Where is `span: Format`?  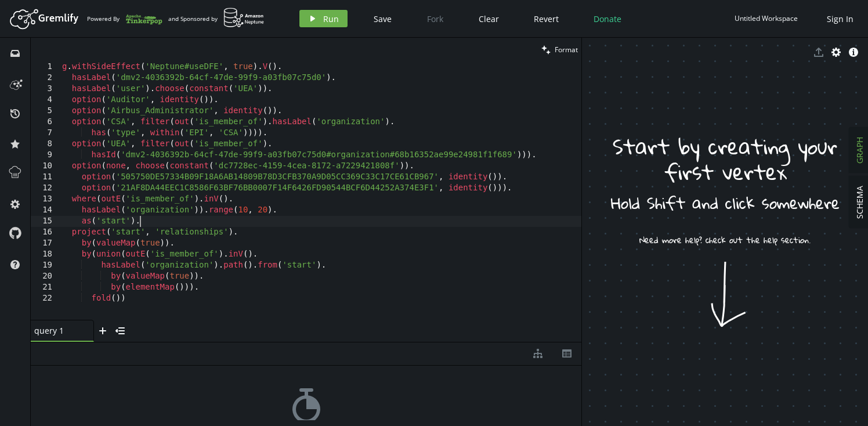
span: Format is located at coordinates (567, 49).